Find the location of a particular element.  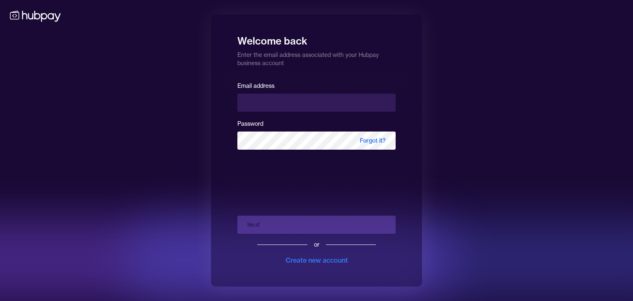

div: or is located at coordinates (317, 244).